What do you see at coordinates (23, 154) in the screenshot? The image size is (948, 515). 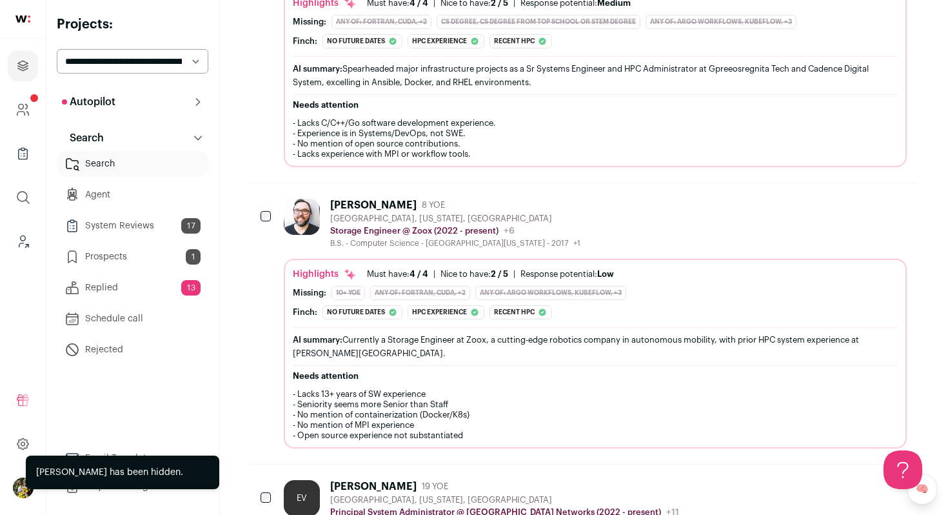 I see `a: Company Lists` at bounding box center [23, 154].